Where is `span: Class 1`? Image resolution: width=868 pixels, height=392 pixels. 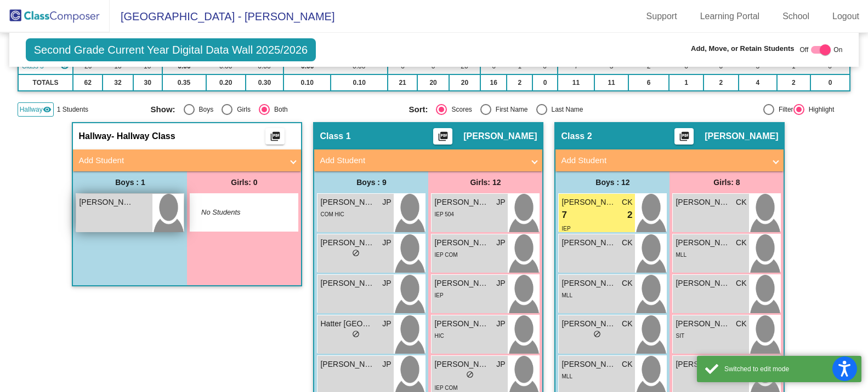 span: Class 1 is located at coordinates (335, 136).